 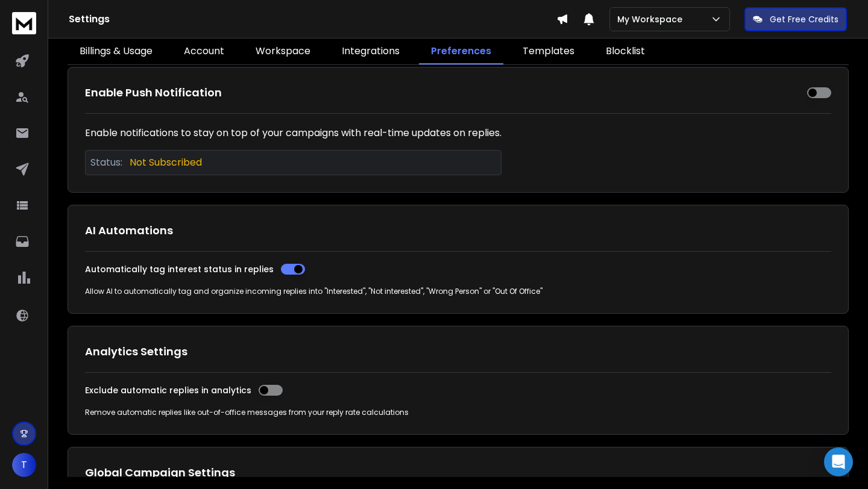 I want to click on p: Get Free Credits, so click(x=805, y=19).